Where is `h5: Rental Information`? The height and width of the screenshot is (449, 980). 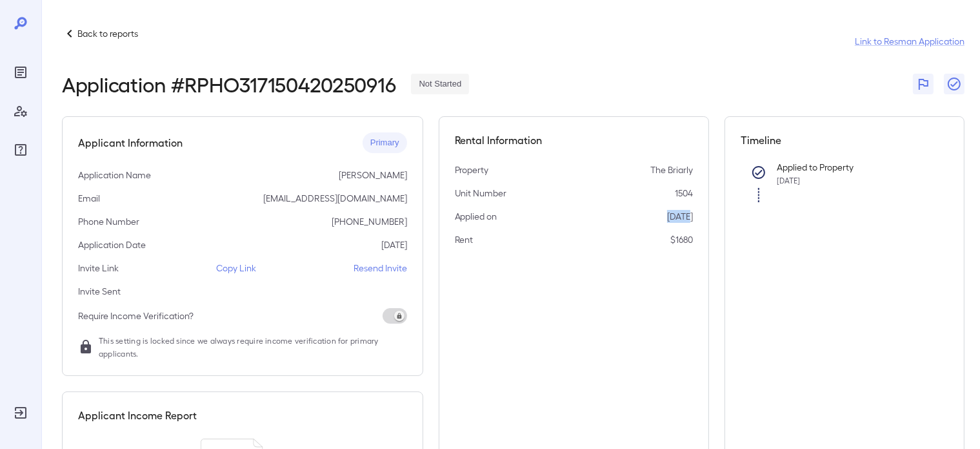 h5: Rental Information is located at coordinates (574, 140).